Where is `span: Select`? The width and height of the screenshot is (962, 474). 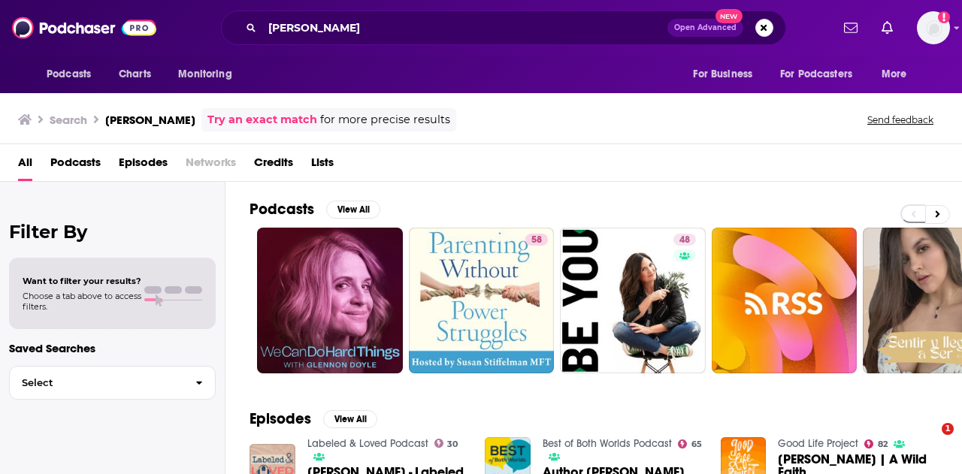
span: Select is located at coordinates (96, 382).